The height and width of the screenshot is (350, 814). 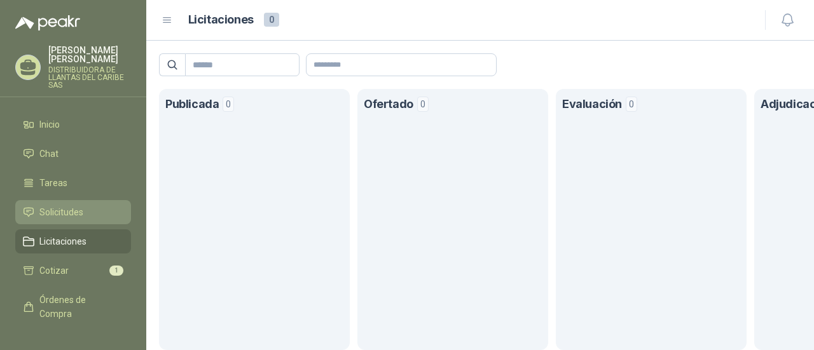 What do you see at coordinates (54, 271) in the screenshot?
I see `span: Cotizar` at bounding box center [54, 271].